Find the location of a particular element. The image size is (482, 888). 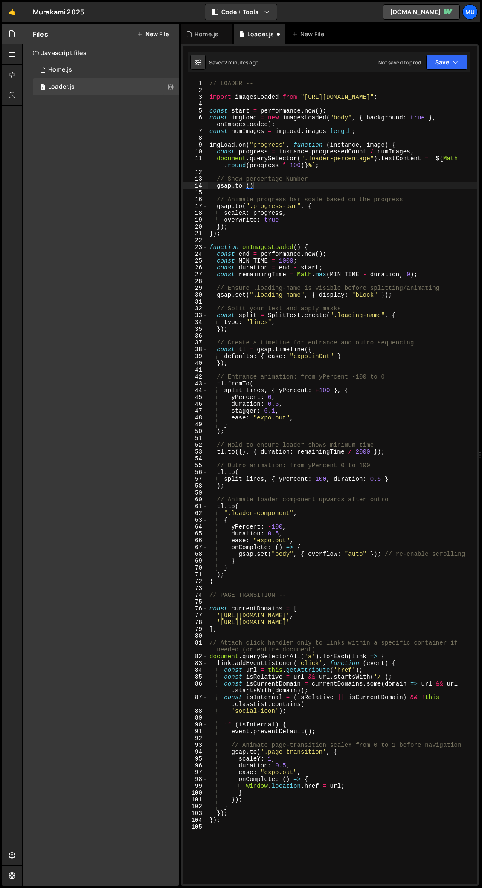

div: 96 is located at coordinates (195, 765).